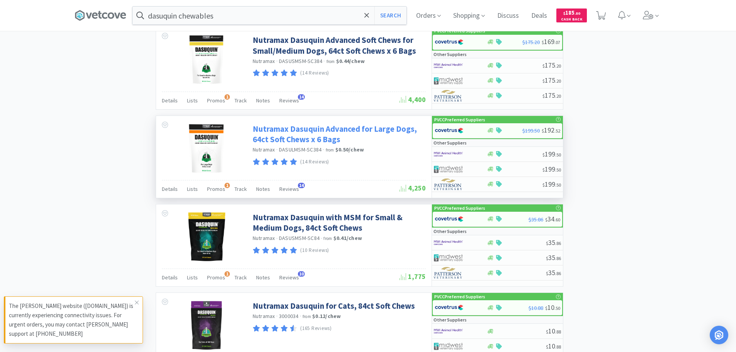 The width and height of the screenshot is (736, 352). Describe the element at coordinates (531, 131) in the screenshot. I see `span: $199.50` at that location.